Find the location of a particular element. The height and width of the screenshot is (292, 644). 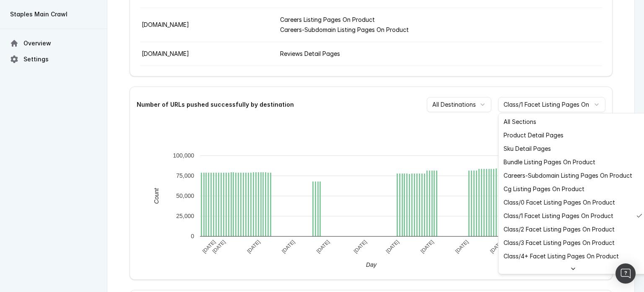

span: Class/0 Facet Listing Pages On Product is located at coordinates (559, 202).